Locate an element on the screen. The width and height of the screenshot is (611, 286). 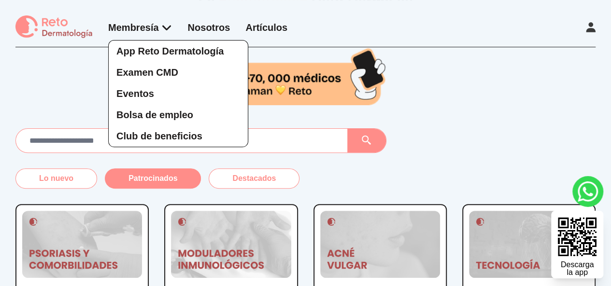
img: 70,000 médicos aman Reto is located at coordinates (309, 75).